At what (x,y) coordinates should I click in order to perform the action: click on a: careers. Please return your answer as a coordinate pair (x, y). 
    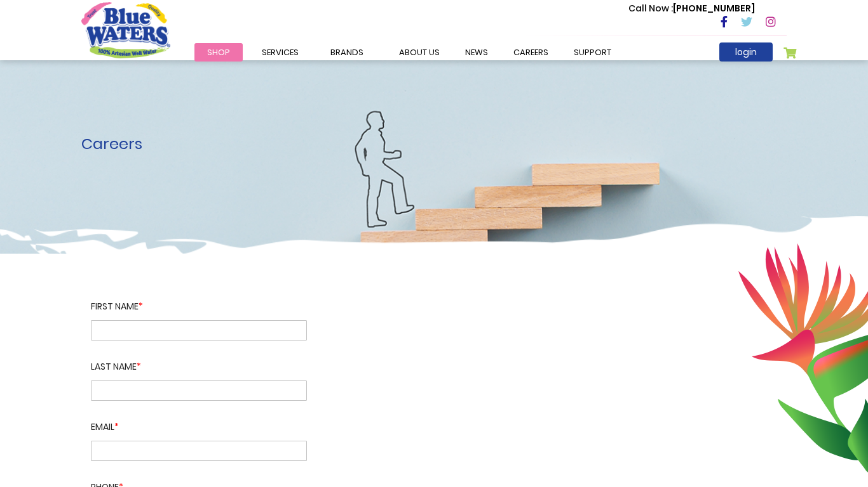
    Looking at the image, I should click on (531, 52).